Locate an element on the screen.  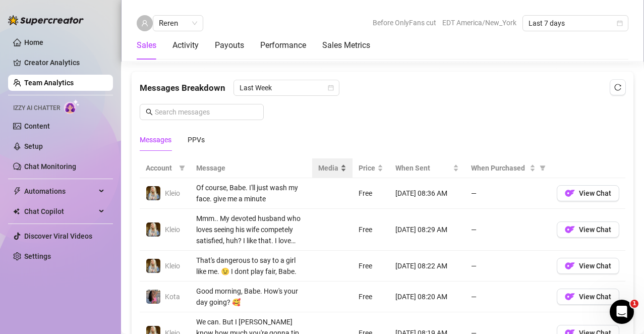
input: Search messages is located at coordinates (206, 112).